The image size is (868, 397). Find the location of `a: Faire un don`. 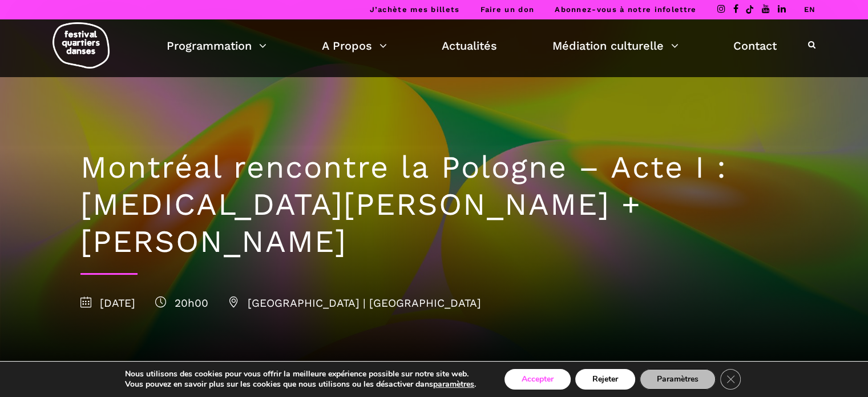

a: Faire un don is located at coordinates (507, 9).